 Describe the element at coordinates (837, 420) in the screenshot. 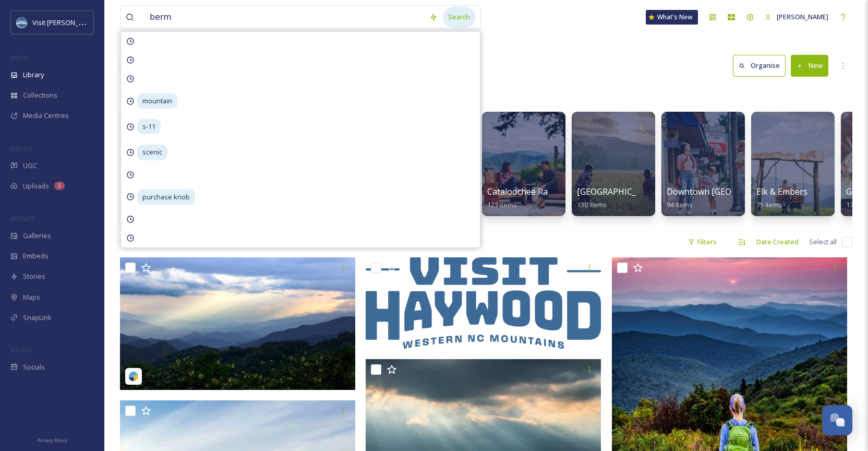

I see `button: Open Chat` at that location.